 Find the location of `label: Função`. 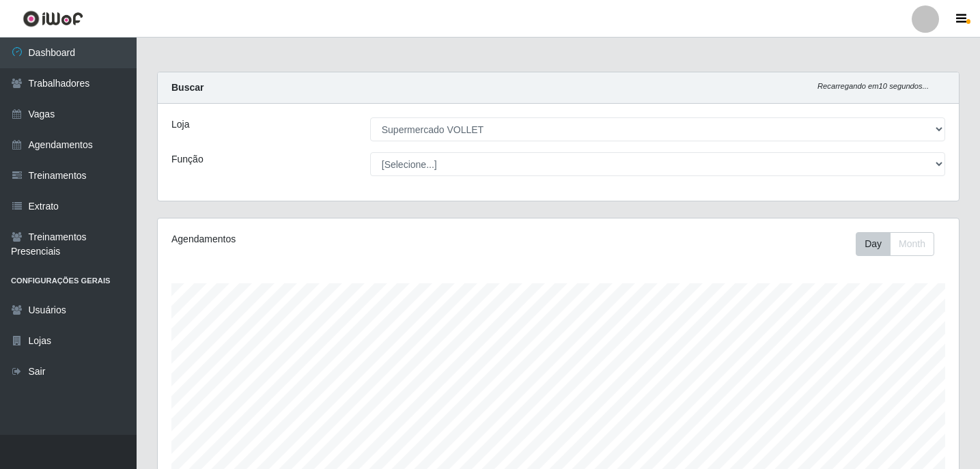

label: Função is located at coordinates (187, 159).